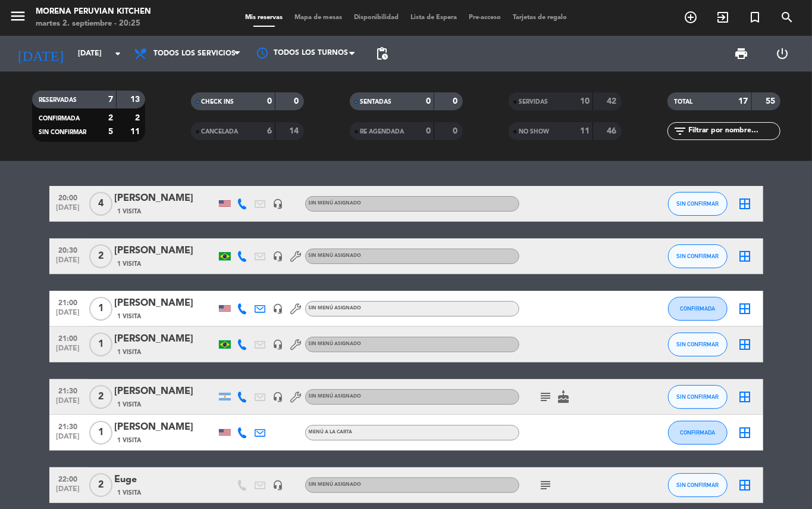  Describe the element at coordinates (723, 17) in the screenshot. I see `i: exit_to_app` at that location.